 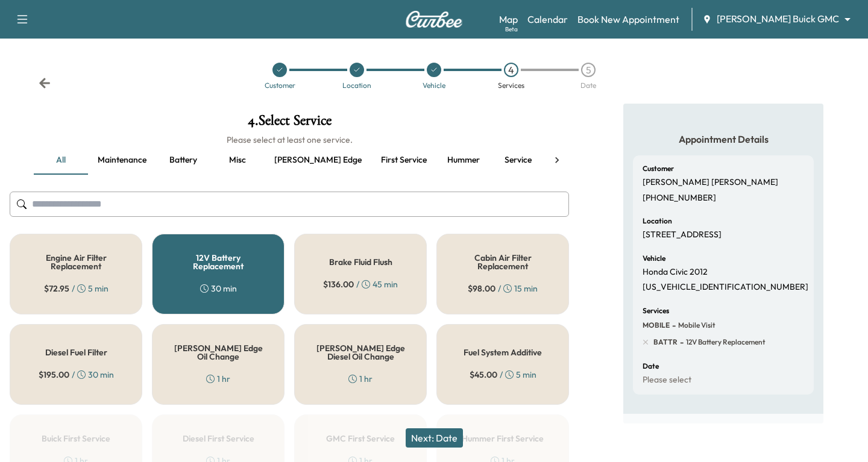 I want to click on div: Vehicle, so click(x=434, y=85).